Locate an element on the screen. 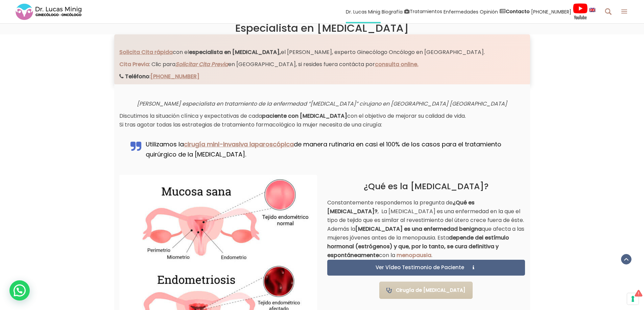 The height and width of the screenshot is (310, 644). a: cirugía mini-invasiva laparoscópica is located at coordinates (239, 145).